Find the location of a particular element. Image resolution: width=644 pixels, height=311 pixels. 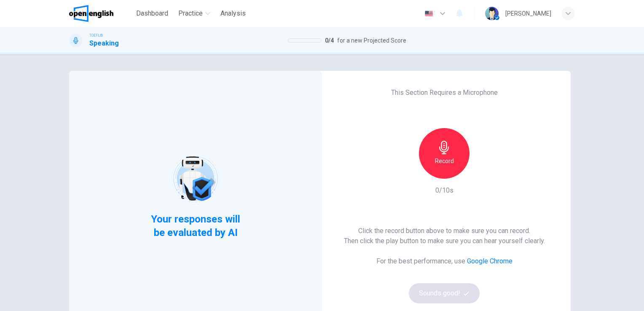

button: Record is located at coordinates (445, 154).